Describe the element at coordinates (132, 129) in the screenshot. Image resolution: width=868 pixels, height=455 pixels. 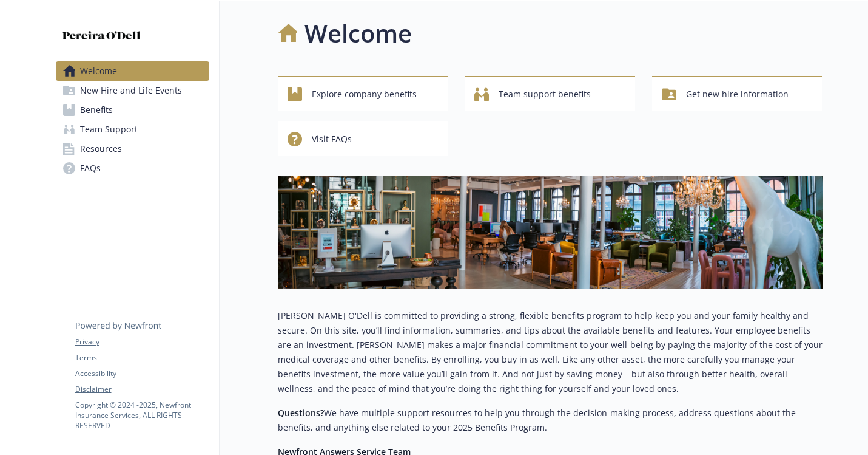
I see `a: Team Support` at that location.